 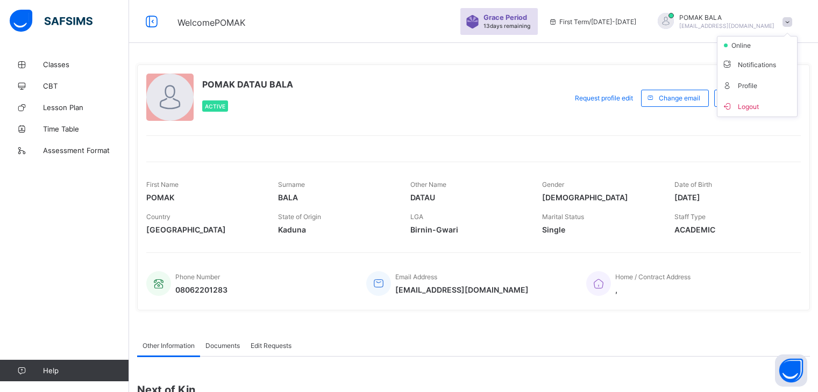 I want to click on span: Email Address, so click(x=416, y=277).